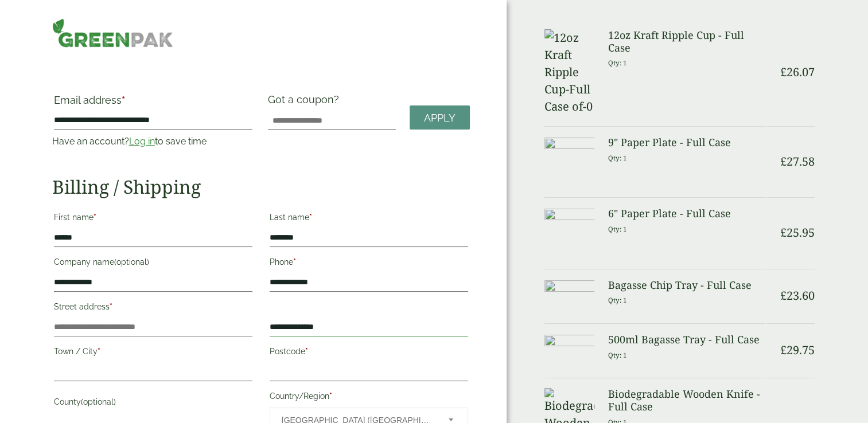 Image resolution: width=868 pixels, height=423 pixels. Describe the element at coordinates (369, 264) in the screenshot. I see `label: Phone` at that location.